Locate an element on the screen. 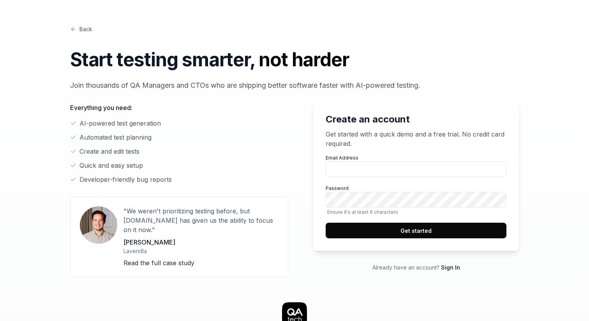 The height and width of the screenshot is (321, 589). button: Get started is located at coordinates (416, 230).